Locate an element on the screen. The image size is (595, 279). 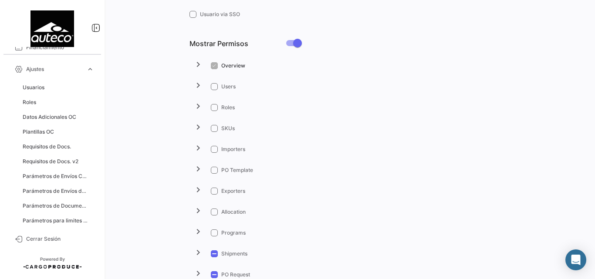
span: Parámetros de Envíos Cargas Marítimas is located at coordinates (56, 177).